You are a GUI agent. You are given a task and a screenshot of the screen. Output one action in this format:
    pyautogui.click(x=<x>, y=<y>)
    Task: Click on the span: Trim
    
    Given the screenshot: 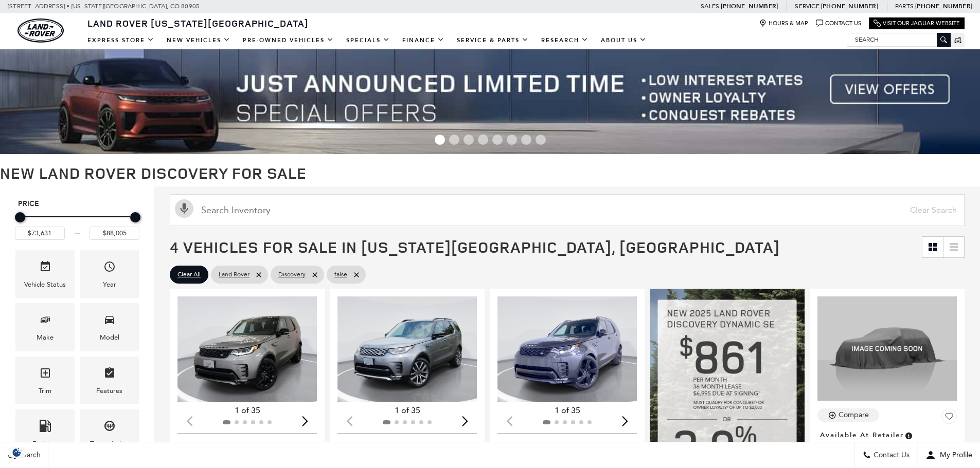 What is the action you would take?
    pyautogui.click(x=45, y=375)
    